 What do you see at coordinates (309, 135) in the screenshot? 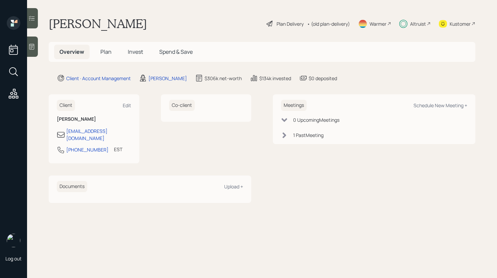
I see `div: 1 Past Meeting` at bounding box center [309, 135].